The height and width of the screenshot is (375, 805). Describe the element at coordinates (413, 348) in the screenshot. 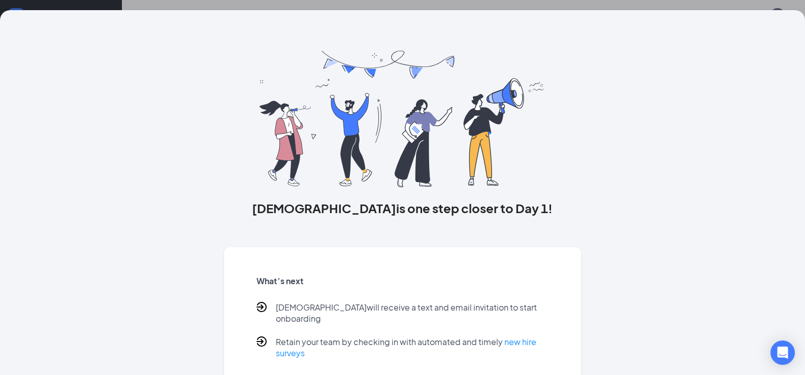

I see `p: Retain your team by checking in with automated and timely` at that location.